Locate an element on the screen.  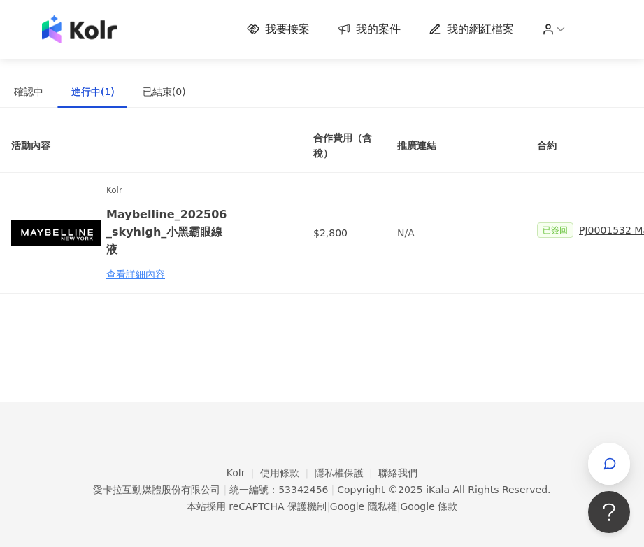
p: N/A is located at coordinates (456, 233).